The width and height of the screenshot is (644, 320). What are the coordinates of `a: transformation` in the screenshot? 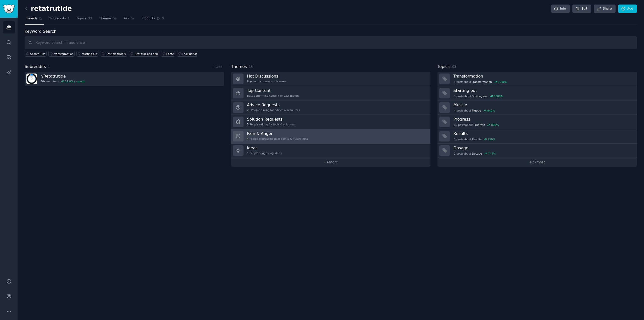 It's located at (61, 54).